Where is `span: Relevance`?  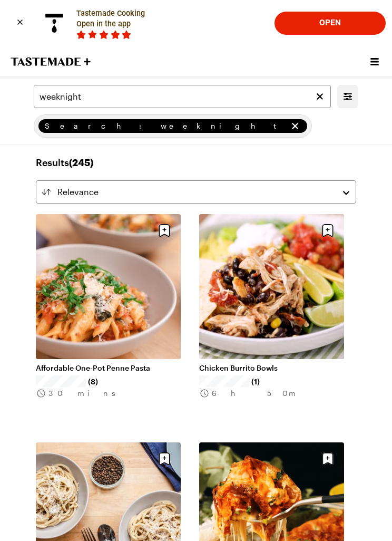 span: Relevance is located at coordinates (78, 192).